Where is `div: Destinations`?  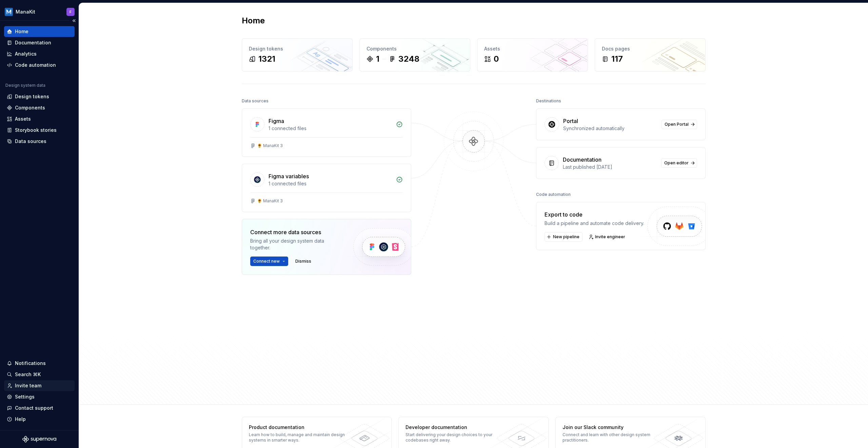 div: Destinations is located at coordinates (549, 101).